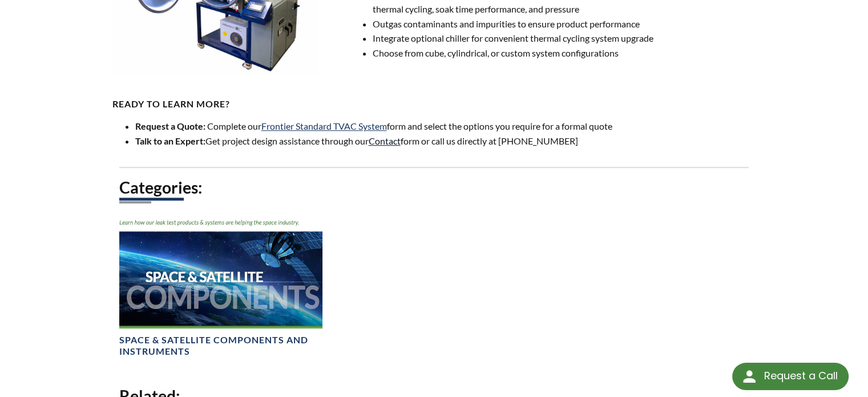 This screenshot has width=868, height=397. Describe the element at coordinates (170, 126) in the screenshot. I see `strong: Request a Quote:` at that location.